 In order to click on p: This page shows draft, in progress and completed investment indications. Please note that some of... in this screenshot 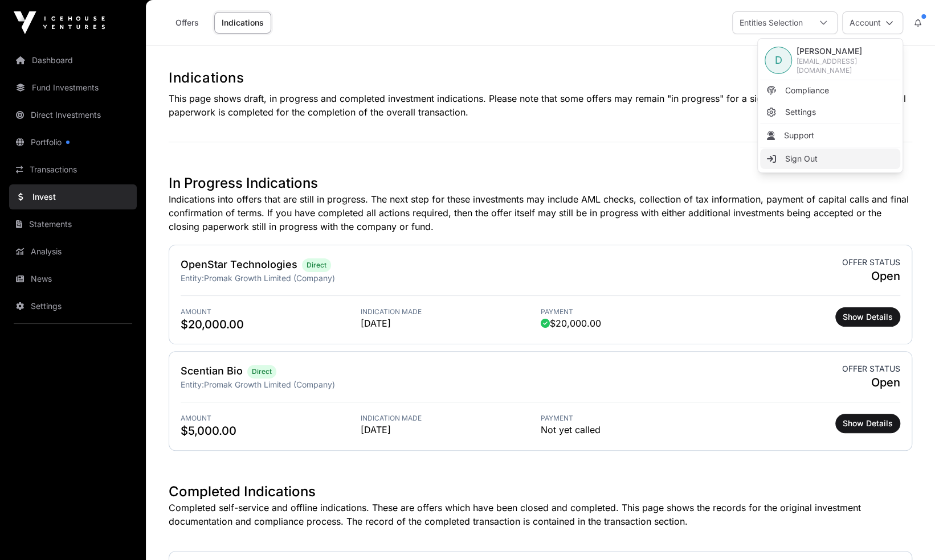, I will do `click(540, 105)`.